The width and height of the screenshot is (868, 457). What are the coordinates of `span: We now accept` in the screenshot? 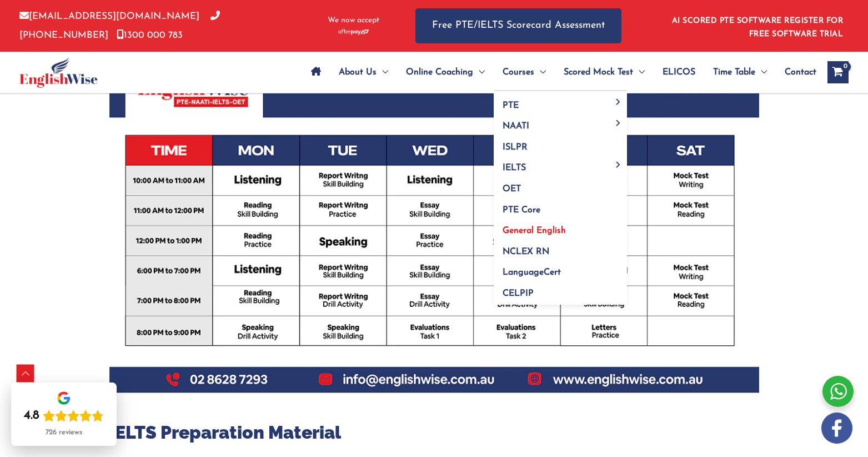 It's located at (353, 21).